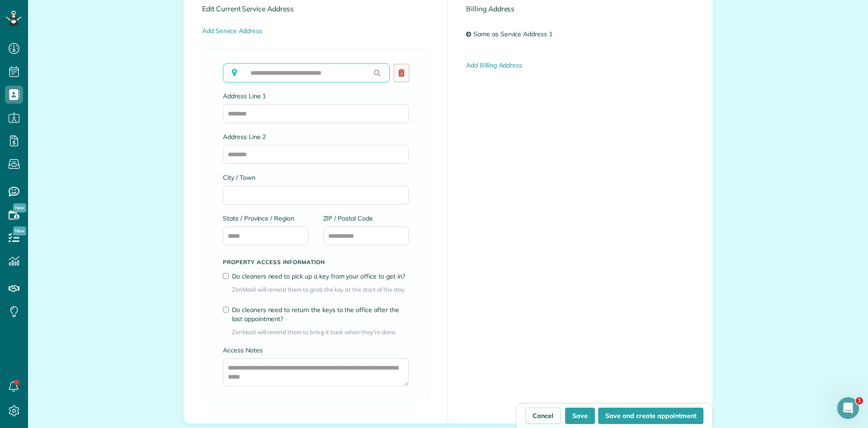  I want to click on h4: Edit Current Service Address, so click(316, 9).